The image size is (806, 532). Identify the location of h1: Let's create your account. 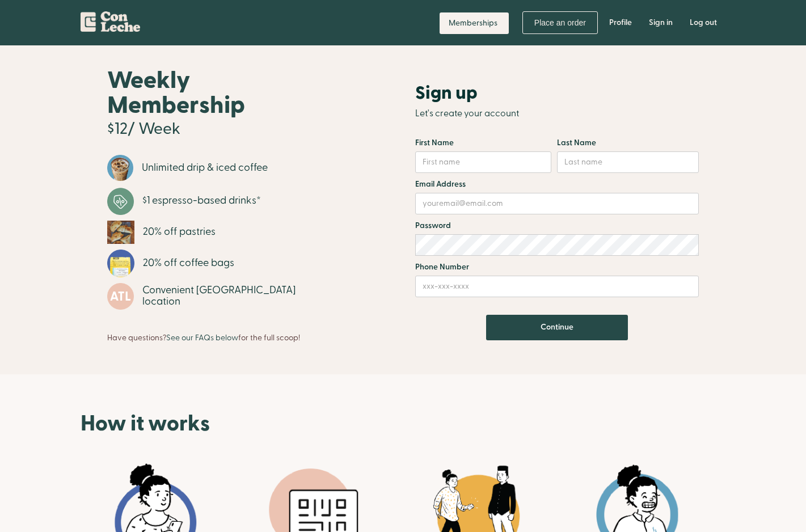
(557, 114).